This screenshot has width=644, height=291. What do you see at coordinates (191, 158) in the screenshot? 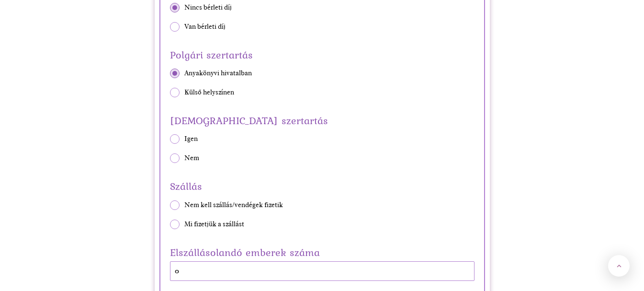
I see `span: Nem` at bounding box center [191, 158].